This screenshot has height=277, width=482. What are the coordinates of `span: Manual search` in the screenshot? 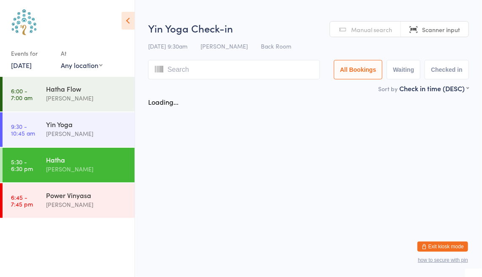 It's located at (372, 30).